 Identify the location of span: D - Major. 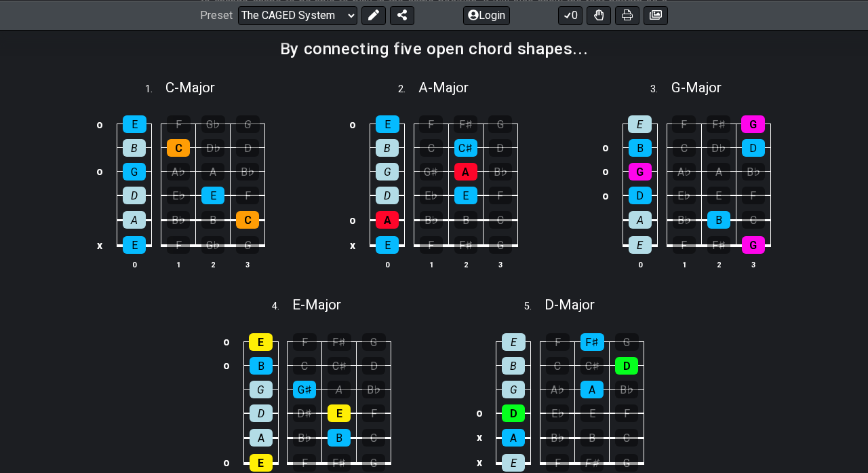
(569, 304).